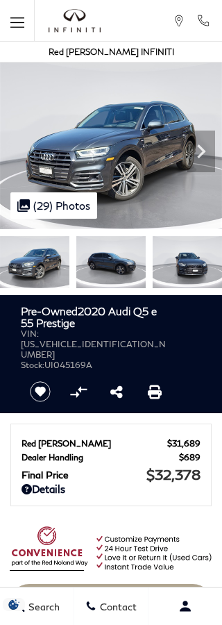 The height and width of the screenshot is (625, 222). What do you see at coordinates (111, 489) in the screenshot?
I see `a: Details` at bounding box center [111, 489].